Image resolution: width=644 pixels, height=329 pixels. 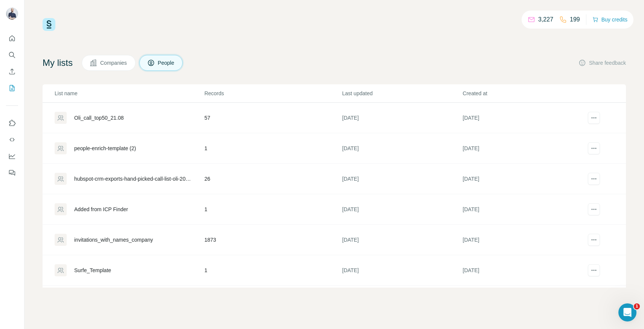 I want to click on div: Oli_call_top50_21.08, so click(x=99, y=118).